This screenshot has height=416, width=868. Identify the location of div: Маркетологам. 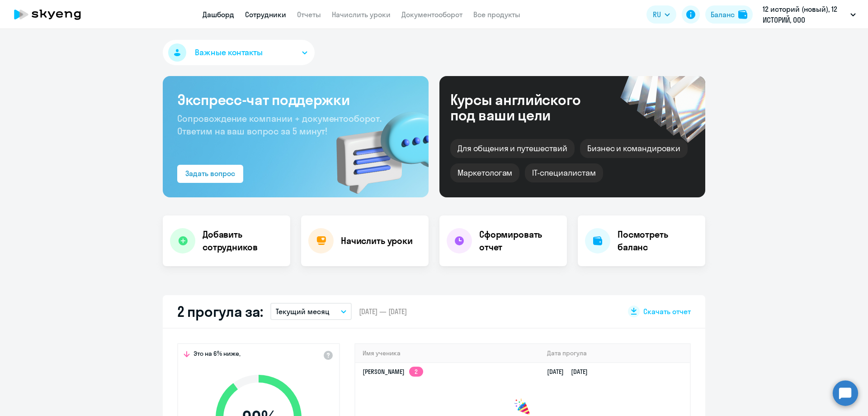
(484, 173).